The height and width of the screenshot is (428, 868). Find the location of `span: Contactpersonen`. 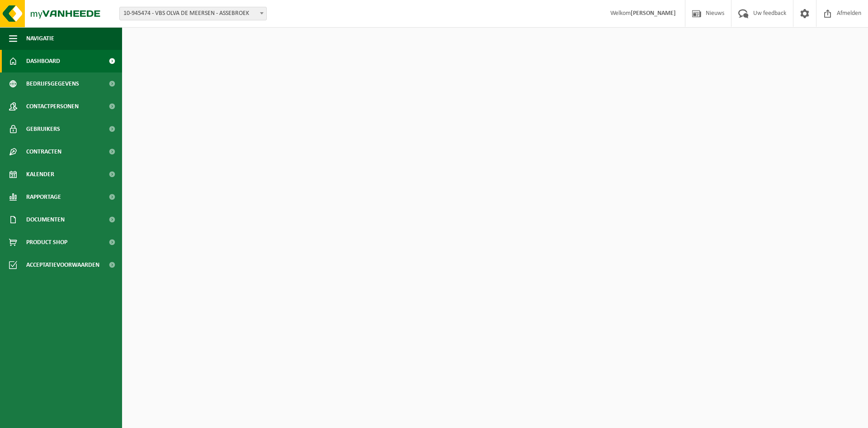

span: Contactpersonen is located at coordinates (53, 107).